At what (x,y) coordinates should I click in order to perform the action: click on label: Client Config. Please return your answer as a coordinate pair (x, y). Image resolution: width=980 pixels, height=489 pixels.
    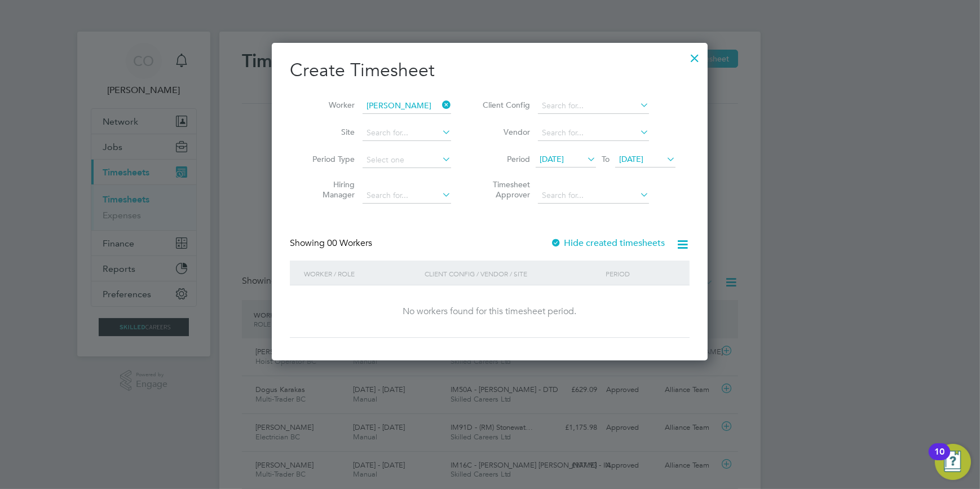
    Looking at the image, I should click on (505, 105).